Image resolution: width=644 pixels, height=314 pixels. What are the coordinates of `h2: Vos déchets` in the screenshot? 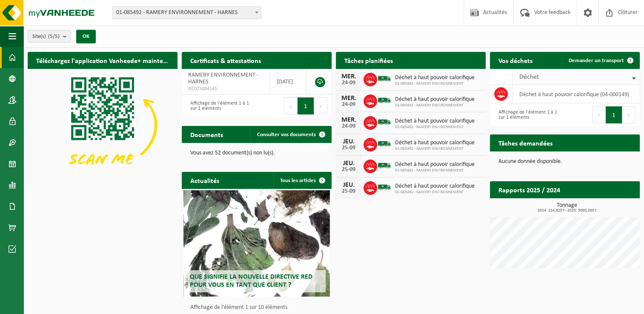 It's located at (515, 60).